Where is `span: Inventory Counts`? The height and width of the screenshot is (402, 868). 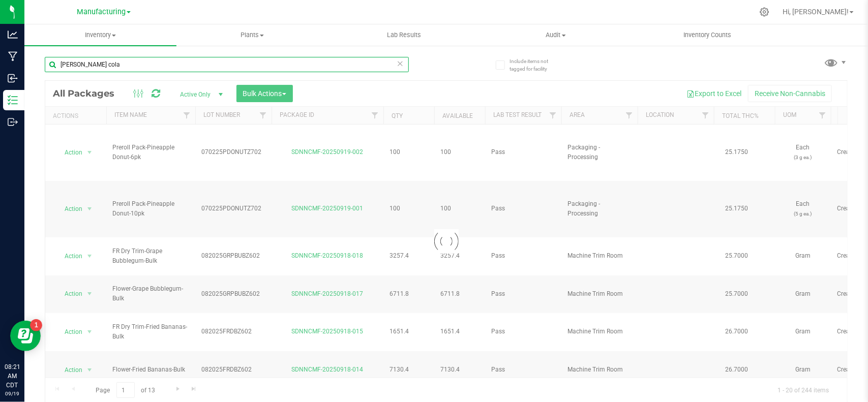 span: Inventory Counts is located at coordinates (708, 35).